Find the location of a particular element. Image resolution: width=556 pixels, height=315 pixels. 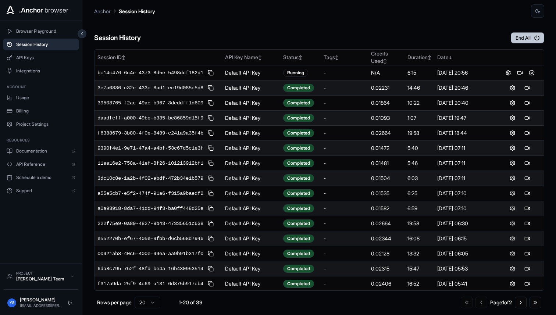

span: Integrations is located at coordinates (46, 71).